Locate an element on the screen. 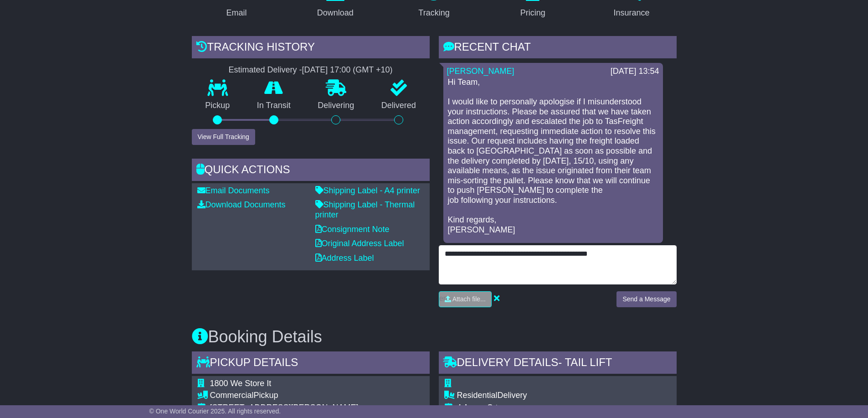 This screenshot has width=868, height=418. div: Pickup Details is located at coordinates (311, 364).